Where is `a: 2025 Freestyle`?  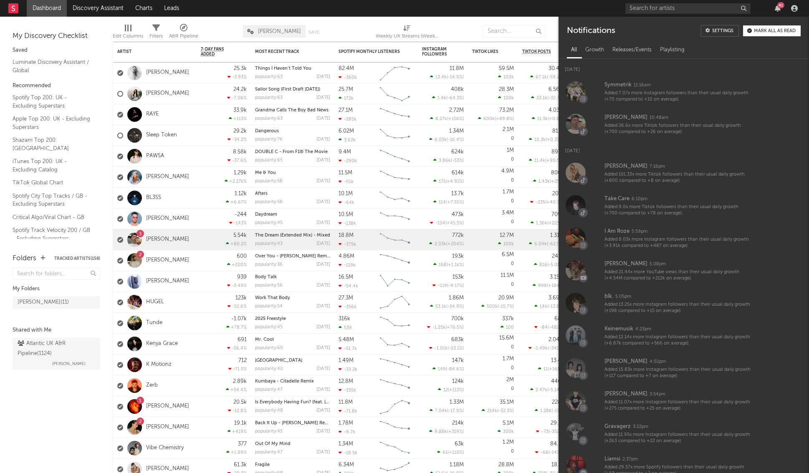 a: 2025 Freestyle is located at coordinates (271, 319).